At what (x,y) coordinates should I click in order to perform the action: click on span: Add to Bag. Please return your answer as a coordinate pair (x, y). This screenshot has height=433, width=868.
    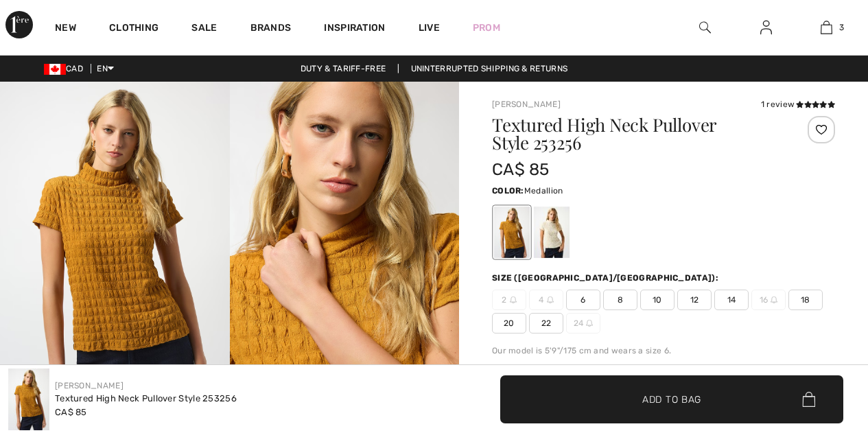
    Looking at the image, I should click on (672, 399).